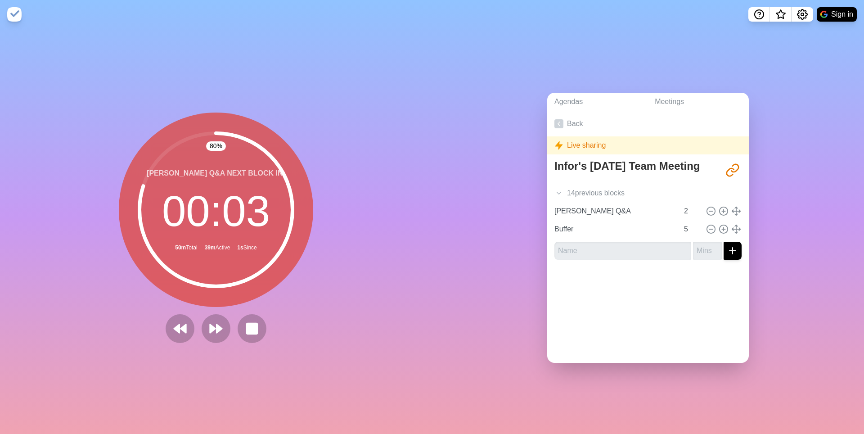  What do you see at coordinates (824, 14) in the screenshot?
I see `img: google logo` at bounding box center [824, 14].